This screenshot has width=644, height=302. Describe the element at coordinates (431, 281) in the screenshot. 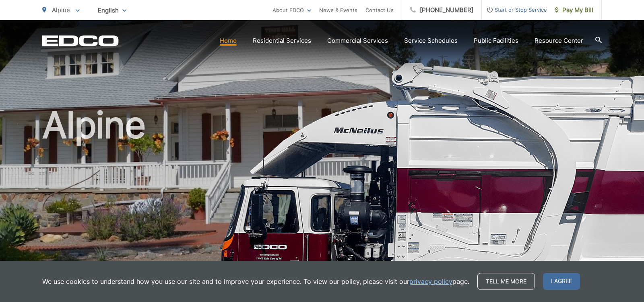

I see `a: privacy policy` at that location.